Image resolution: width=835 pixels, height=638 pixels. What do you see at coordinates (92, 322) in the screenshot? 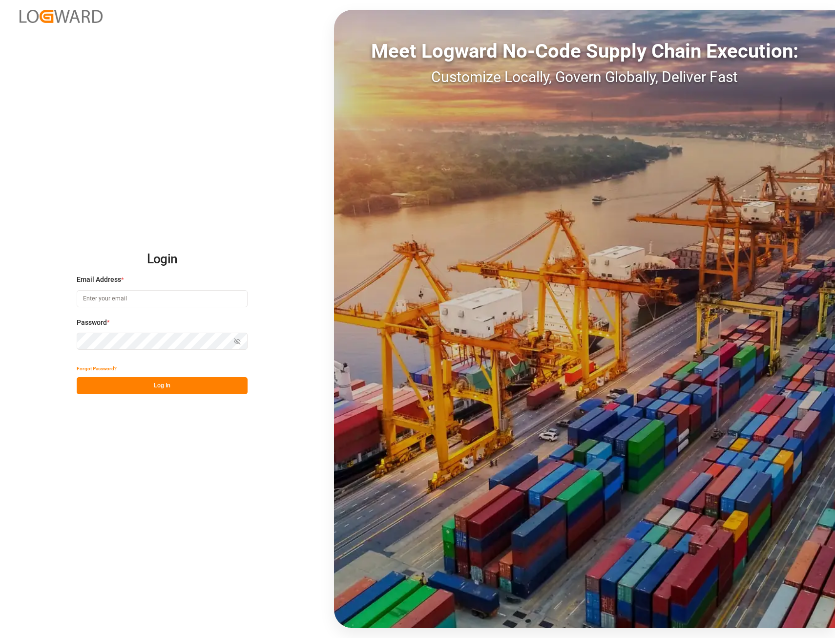
I see `span: Password` at bounding box center [92, 322].